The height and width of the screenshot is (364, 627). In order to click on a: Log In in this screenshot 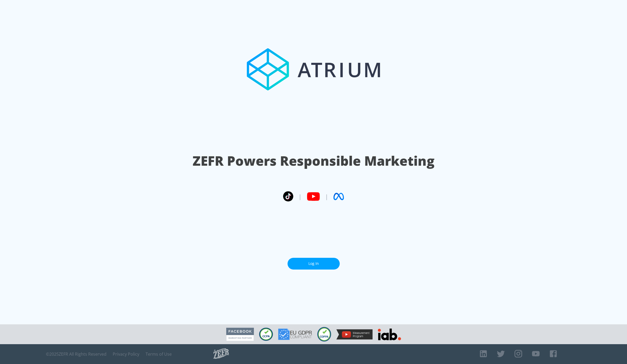, I will do `click(314, 263)`.